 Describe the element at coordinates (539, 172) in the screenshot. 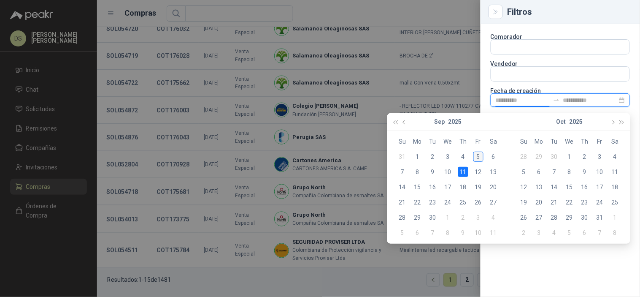

I see `td: 2025-10-06` at that location.